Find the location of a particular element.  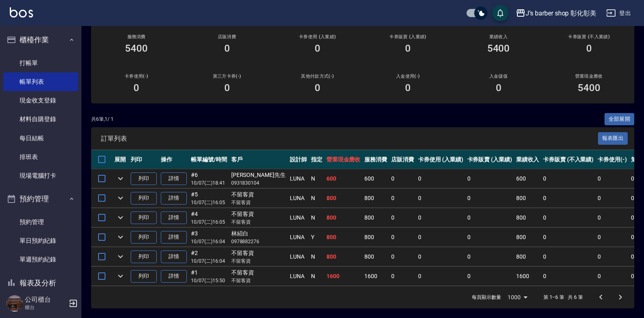

a: 材料自購登錄 is located at coordinates (41, 119).